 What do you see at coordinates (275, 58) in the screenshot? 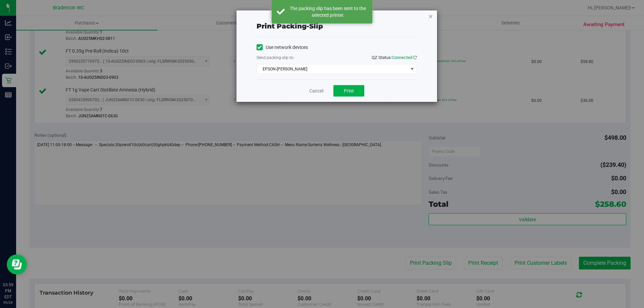
I see `label: Send packing-slip to:` at bounding box center [275, 58].